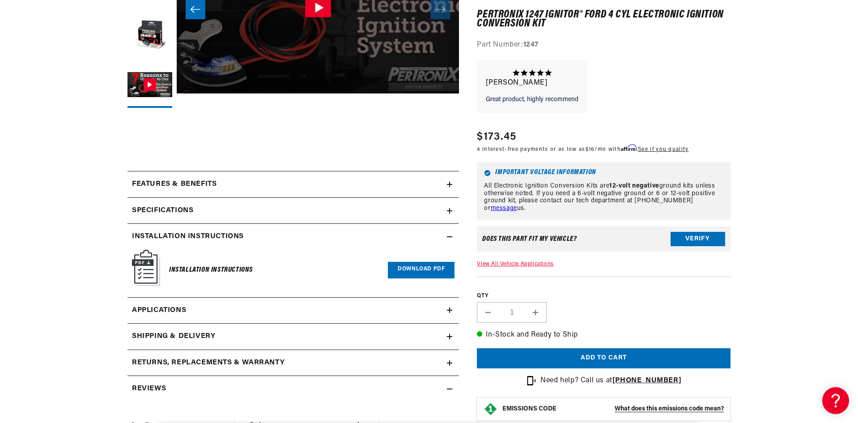 The height and width of the screenshot is (423, 858). Describe the element at coordinates (293, 310) in the screenshot. I see `a: Applications` at that location.